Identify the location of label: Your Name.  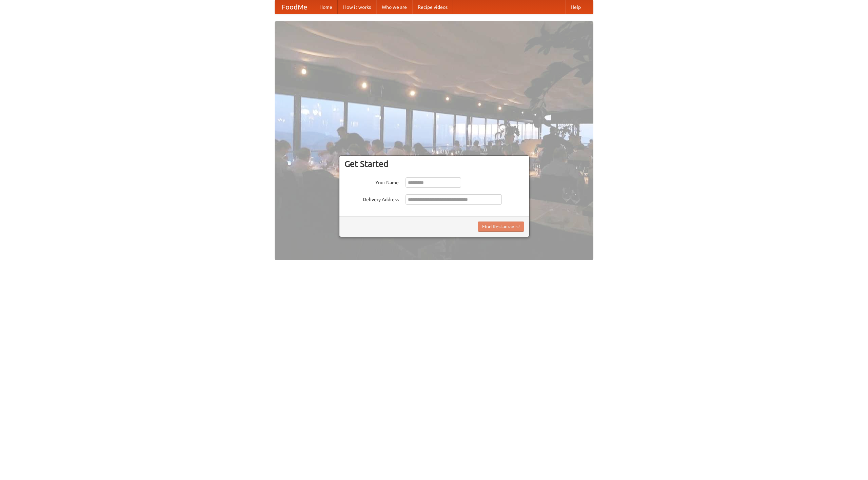
(371, 181).